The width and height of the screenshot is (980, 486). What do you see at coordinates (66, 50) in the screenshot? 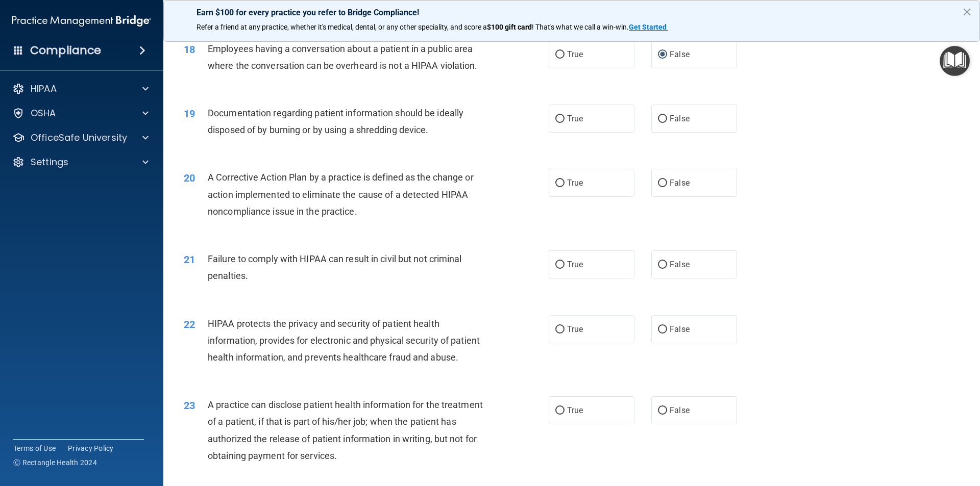
I see `h4: Compliance` at bounding box center [66, 50].